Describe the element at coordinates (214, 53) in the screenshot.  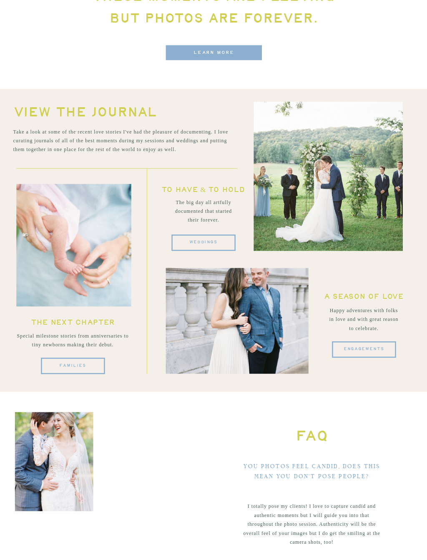
I see `button: learn more` at that location.